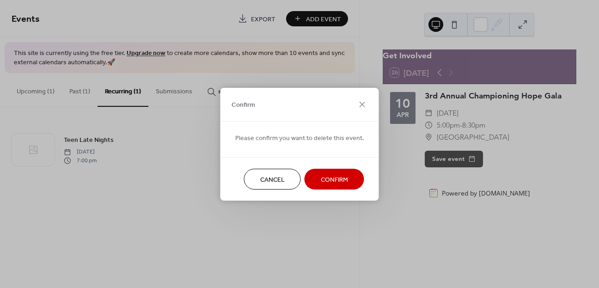  I want to click on button: Cancel, so click(272, 179).